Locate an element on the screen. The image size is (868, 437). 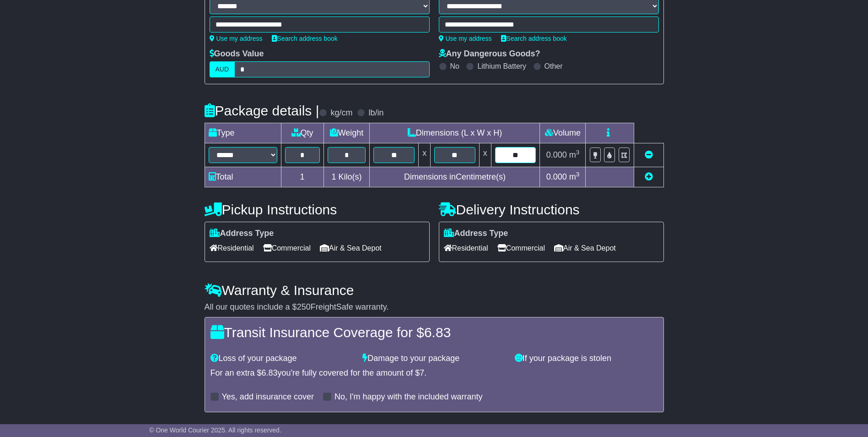
label: No is located at coordinates (455, 66).